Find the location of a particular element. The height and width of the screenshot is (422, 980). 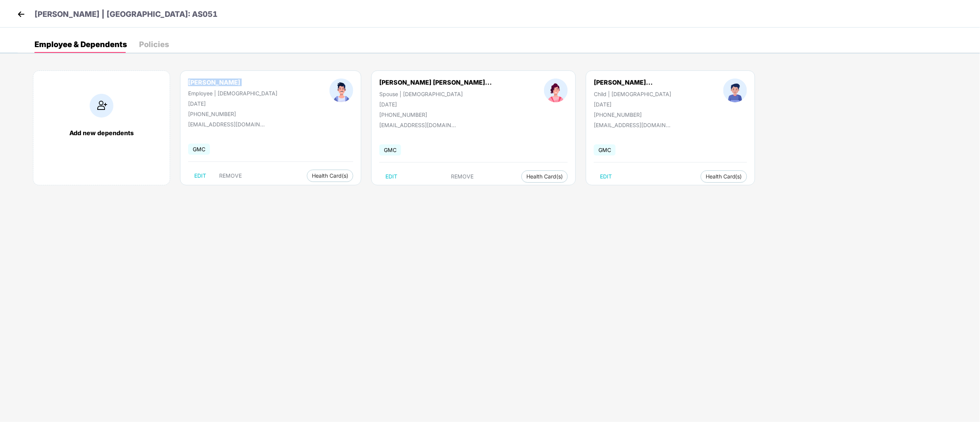

div: Employee & Dependents is located at coordinates (80, 44).